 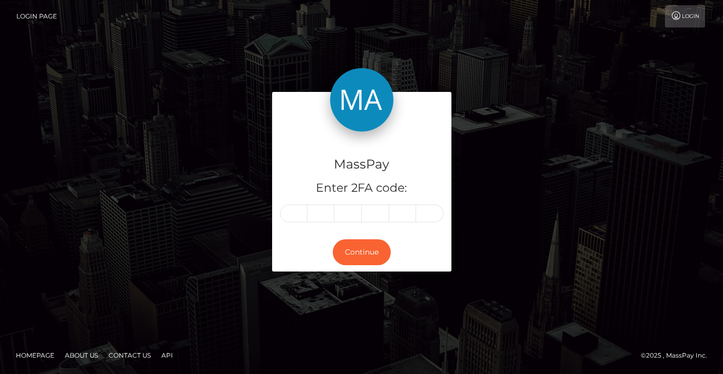 I want to click on button: Continue, so click(x=362, y=252).